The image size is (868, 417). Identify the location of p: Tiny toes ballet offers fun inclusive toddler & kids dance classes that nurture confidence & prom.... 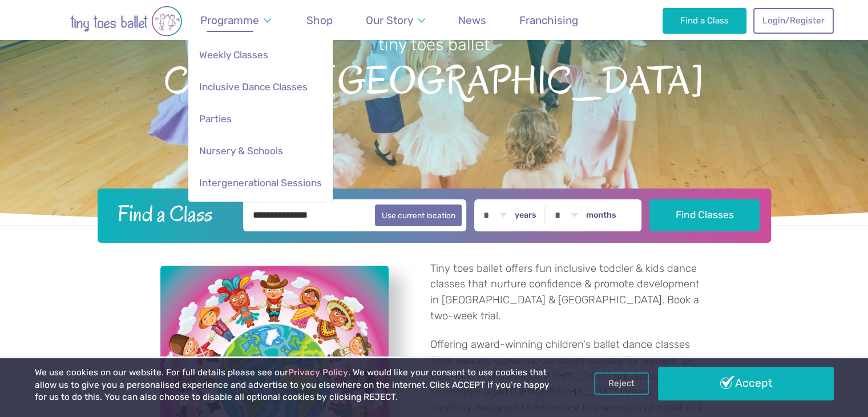
(569, 292).